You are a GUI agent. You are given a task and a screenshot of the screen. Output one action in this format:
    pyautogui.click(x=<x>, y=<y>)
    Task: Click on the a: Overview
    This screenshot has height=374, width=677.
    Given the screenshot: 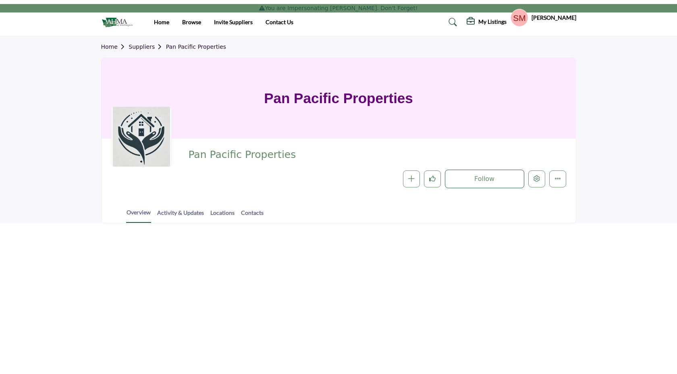 What is the action you would take?
    pyautogui.click(x=139, y=215)
    